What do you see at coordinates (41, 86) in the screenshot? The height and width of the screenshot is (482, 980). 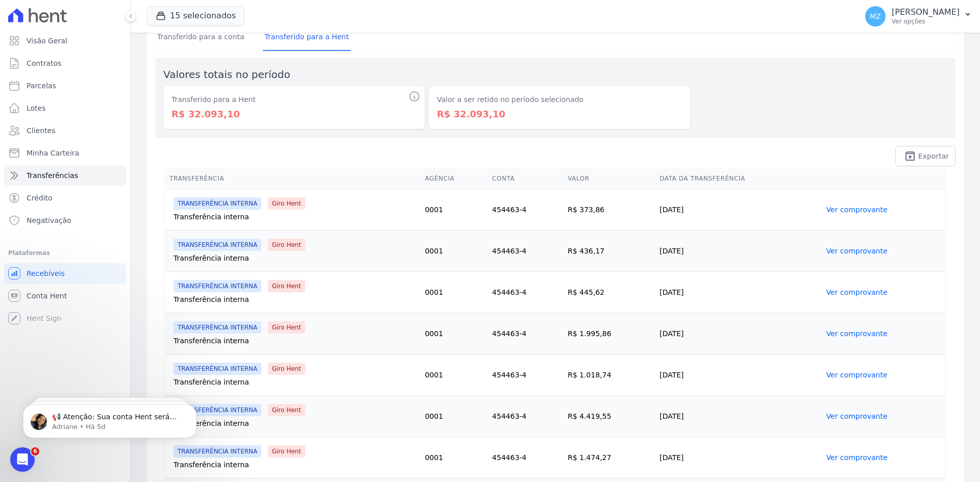 I see `span: Parcelas` at bounding box center [41, 86].